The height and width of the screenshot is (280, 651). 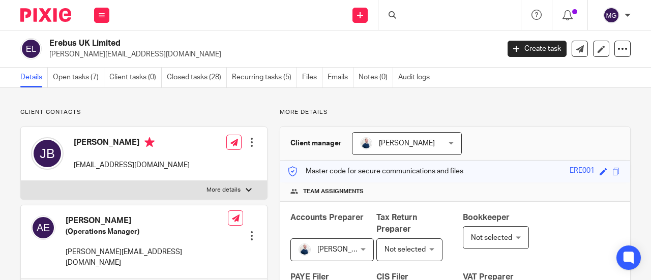 I want to click on p: Master code for secure communications and files, so click(x=375, y=171).